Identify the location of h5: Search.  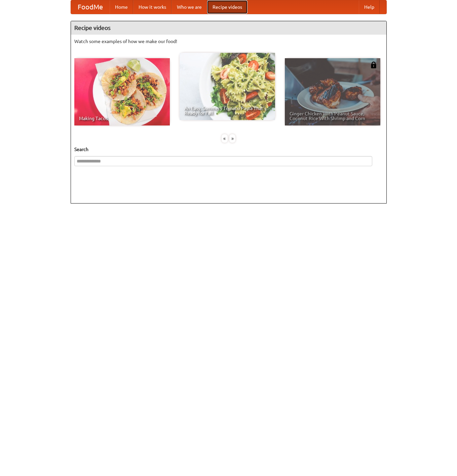
(229, 149).